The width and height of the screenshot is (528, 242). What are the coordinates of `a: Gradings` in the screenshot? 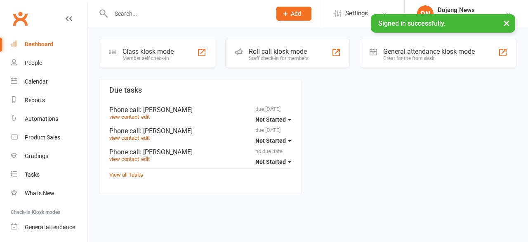 It's located at (49, 156).